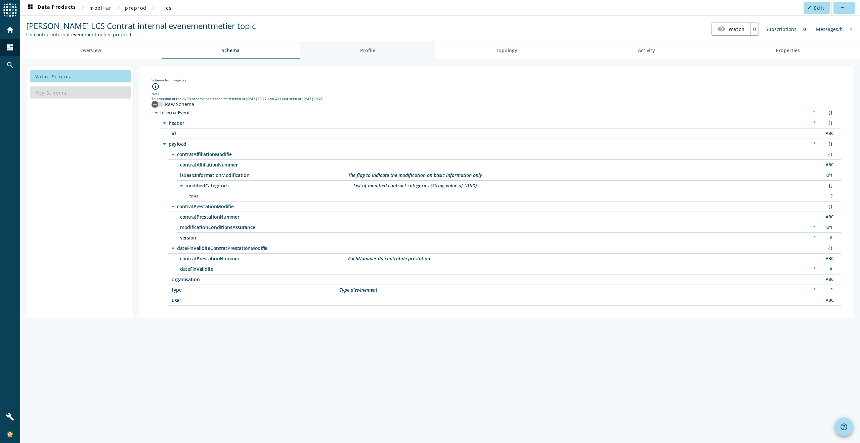 The height and width of the screenshot is (443, 860). What do you see at coordinates (264, 175) in the screenshot?
I see `span: /payload/contratAffiliationModifie/isBasicInformationModification` at bounding box center [264, 175].